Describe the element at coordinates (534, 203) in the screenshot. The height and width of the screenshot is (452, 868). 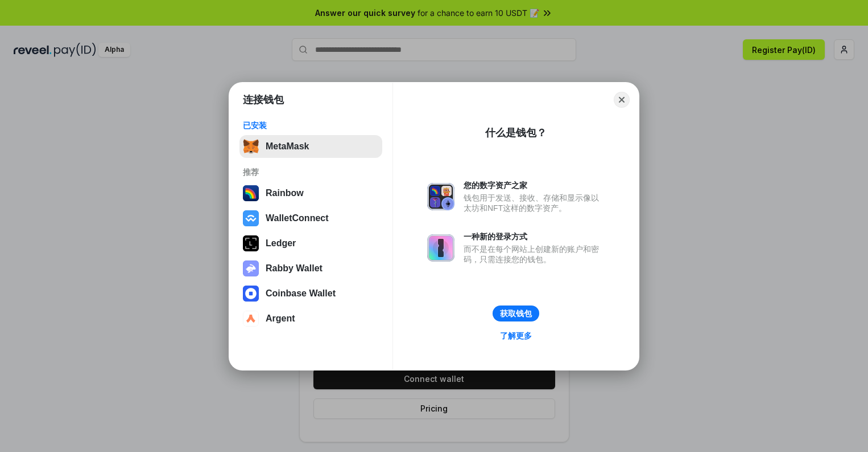
I see `div: 钱包用于发送、接收、存储和显示像以太坊和NFT这样的数字资产。` at that location.